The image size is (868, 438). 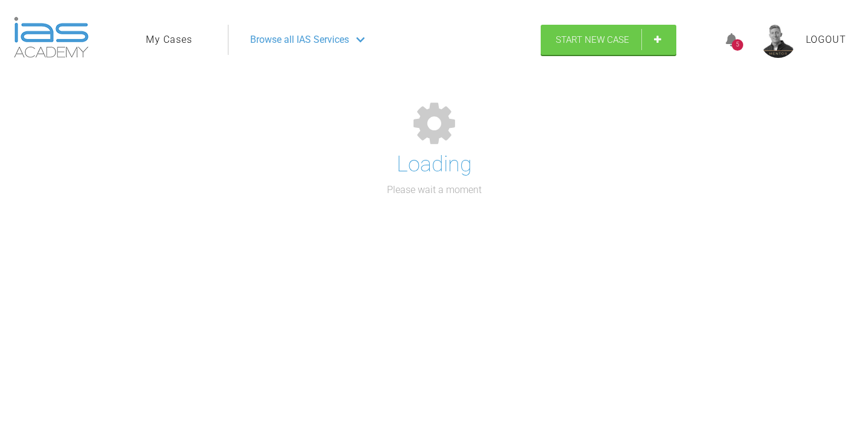 I want to click on span: Start New Case, so click(x=593, y=40).